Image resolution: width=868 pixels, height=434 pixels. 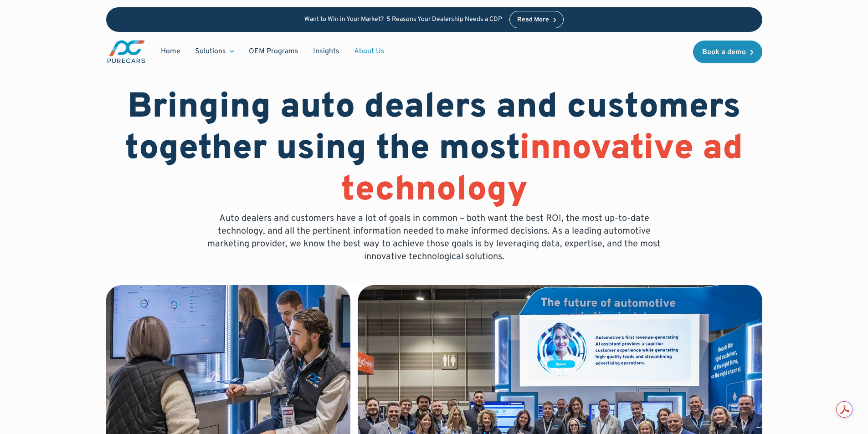 What do you see at coordinates (126, 52) in the screenshot?
I see `a: main` at bounding box center [126, 52].